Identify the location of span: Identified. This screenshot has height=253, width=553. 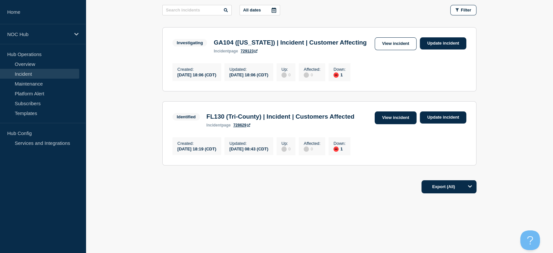
(186, 116).